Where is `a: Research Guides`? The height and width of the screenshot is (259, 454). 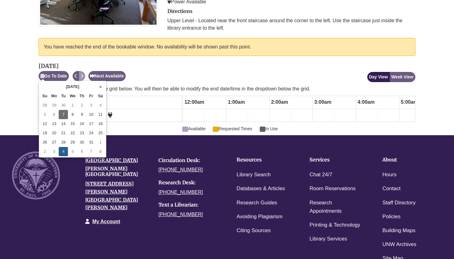
a: Research Guides is located at coordinates (257, 203).